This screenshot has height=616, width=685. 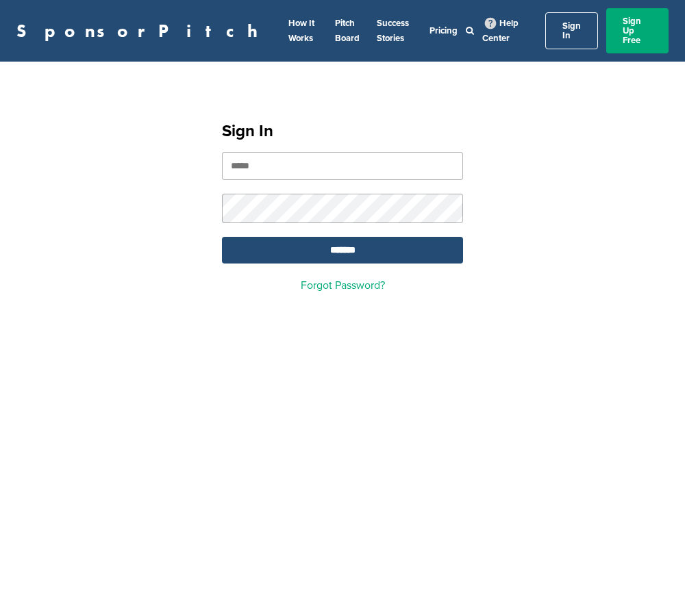 What do you see at coordinates (444, 31) in the screenshot?
I see `a: Pricing` at bounding box center [444, 31].